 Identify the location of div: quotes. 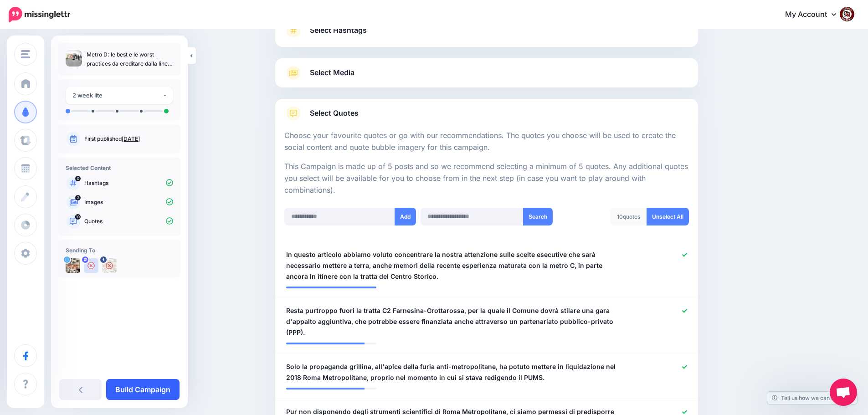
(628, 216).